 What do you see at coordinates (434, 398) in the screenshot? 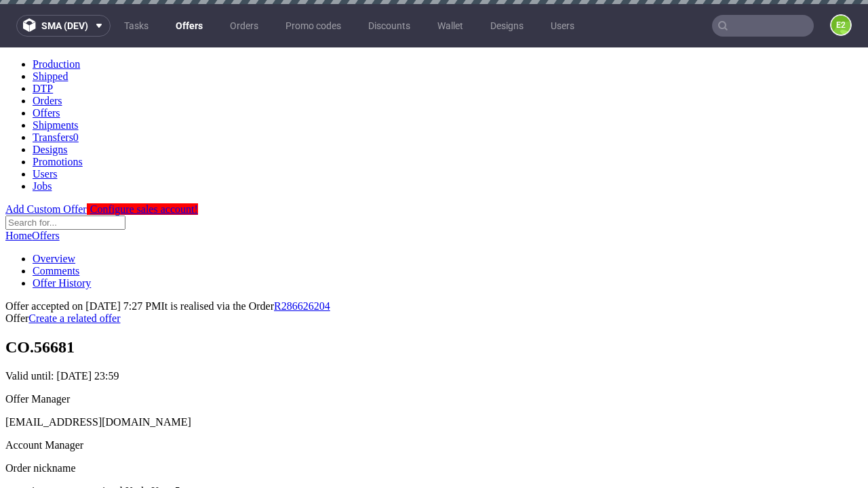
I see `div: Account Manager` at bounding box center [434, 398].